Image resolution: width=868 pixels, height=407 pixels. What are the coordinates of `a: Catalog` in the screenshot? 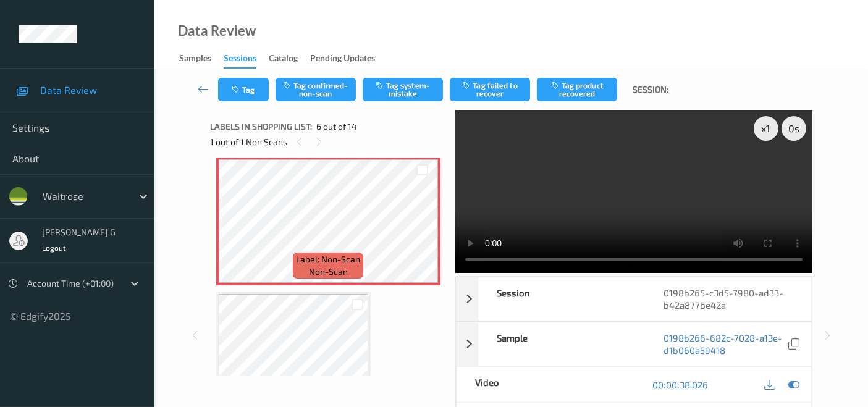 It's located at (289, 59).